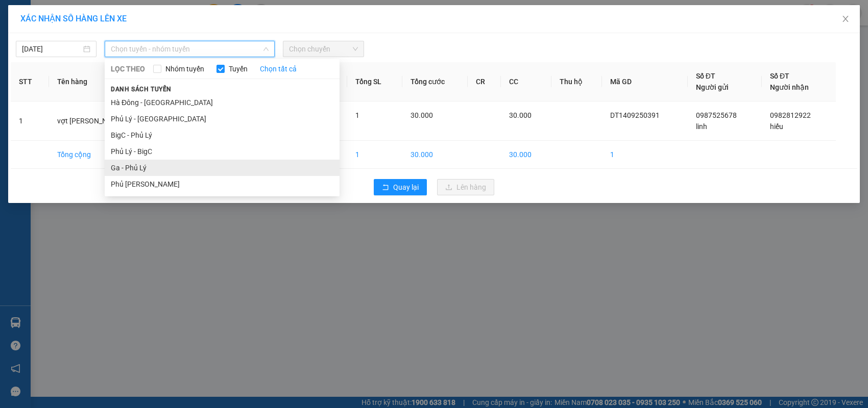  Describe the element at coordinates (716, 115) in the screenshot. I see `span: 0987525678` at that location.